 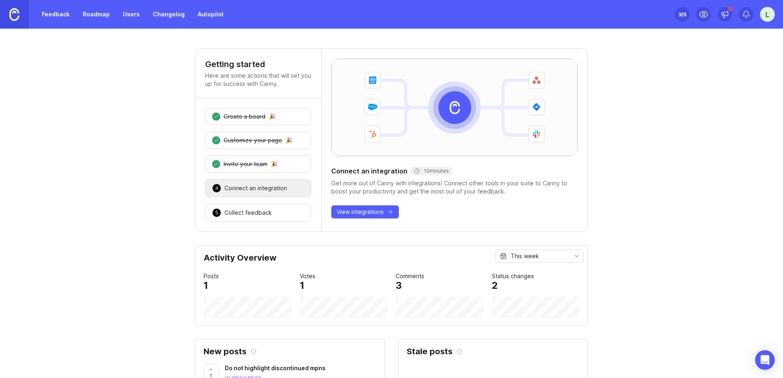 I want to click on button: L, so click(x=767, y=14).